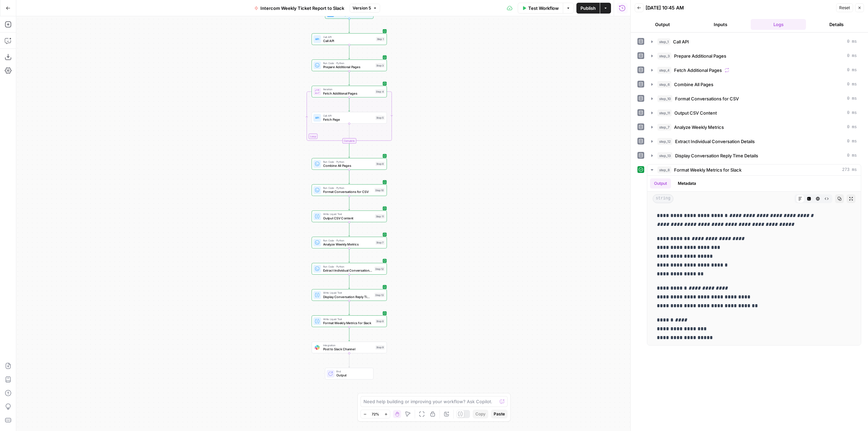 This screenshot has height=431, width=868. Describe the element at coordinates (349, 243) in the screenshot. I see `div: Run Code · PythonAnalyze Weekly MetricsStep 7` at that location.